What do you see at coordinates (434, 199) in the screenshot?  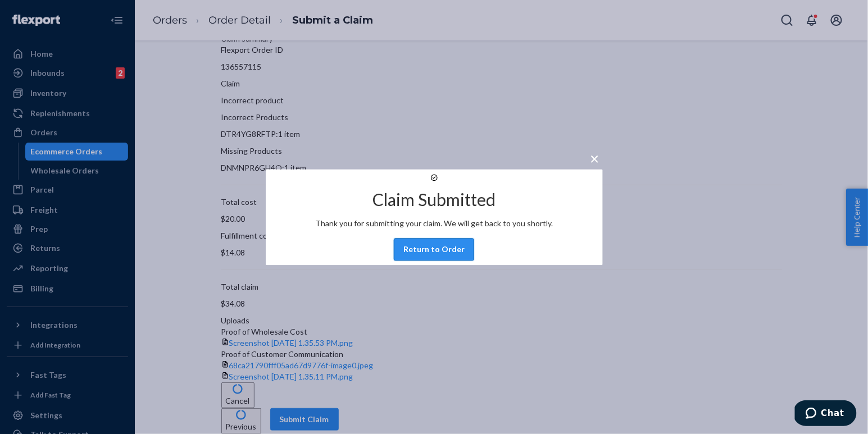 I see `h2: Claim Submitted` at bounding box center [434, 199].